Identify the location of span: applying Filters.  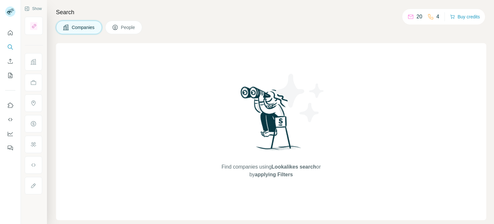
(274, 174).